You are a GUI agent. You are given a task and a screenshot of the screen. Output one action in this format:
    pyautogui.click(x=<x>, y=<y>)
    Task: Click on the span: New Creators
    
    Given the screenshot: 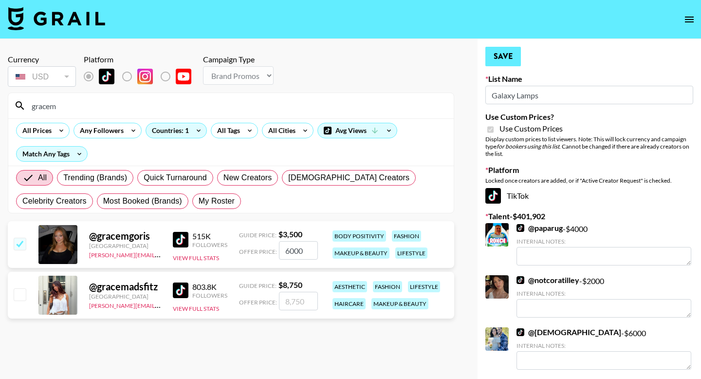 What is the action you would take?
    pyautogui.click(x=248, y=178)
    